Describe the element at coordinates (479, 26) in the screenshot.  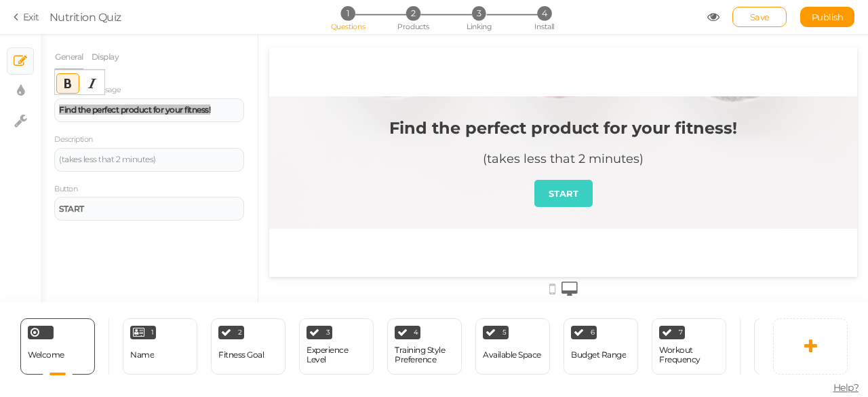
I see `span: Linking` at that location.